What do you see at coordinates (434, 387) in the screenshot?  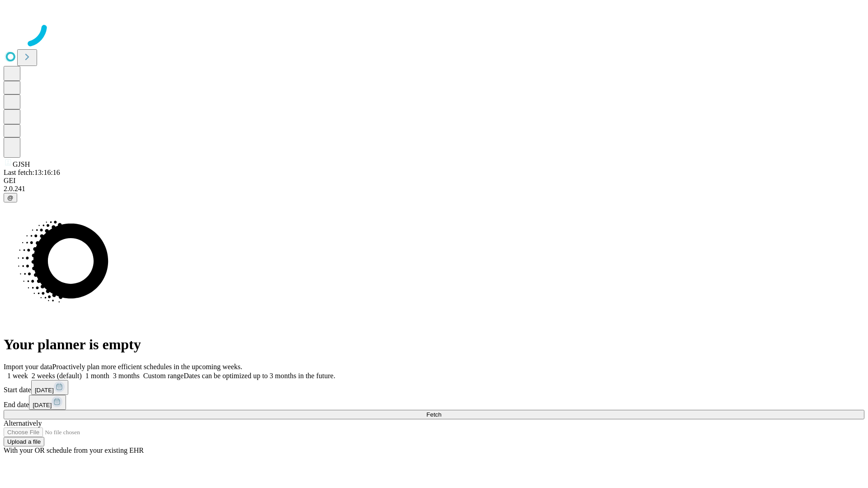 I see `div: Start date` at bounding box center [434, 387].